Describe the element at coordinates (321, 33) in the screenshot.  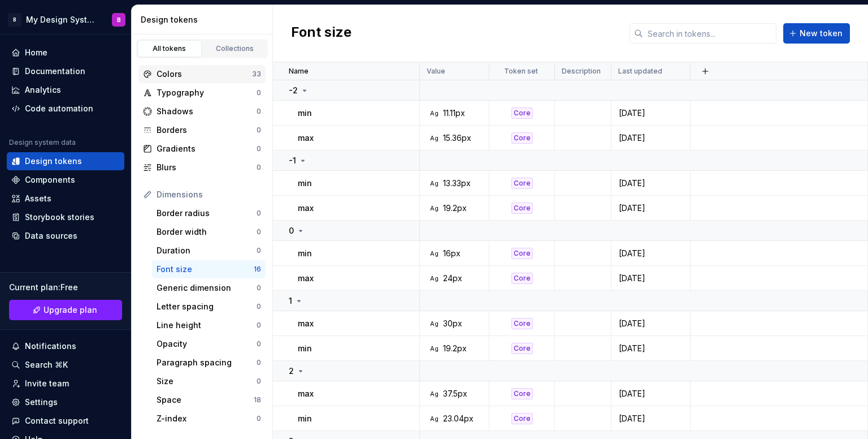
I see `h2: Font size` at that location.